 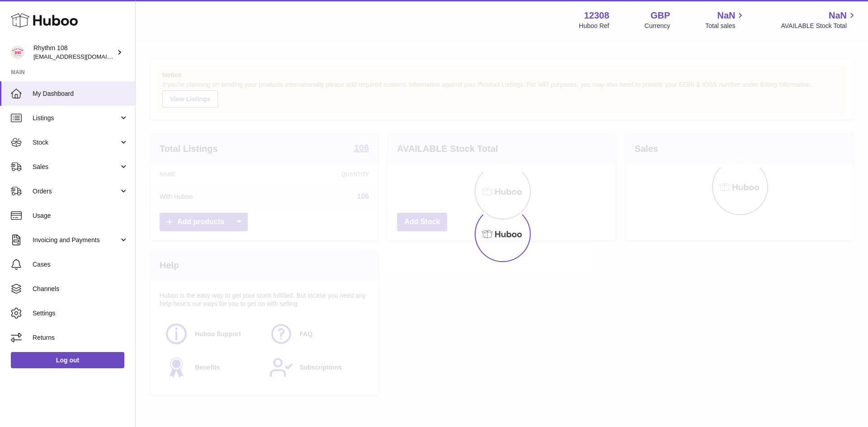 I want to click on a: NaN AVAILABLE Stock Total, so click(x=818, y=20).